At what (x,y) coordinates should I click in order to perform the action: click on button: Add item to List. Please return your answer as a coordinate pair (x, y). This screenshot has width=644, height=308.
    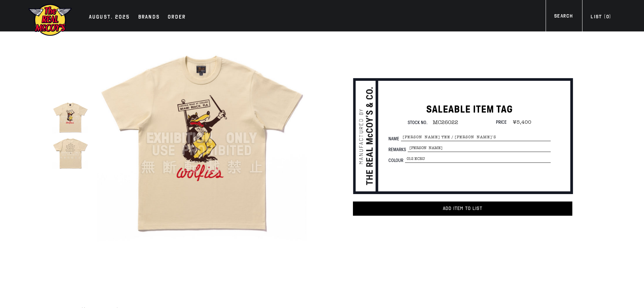
    Looking at the image, I should click on (462, 209).